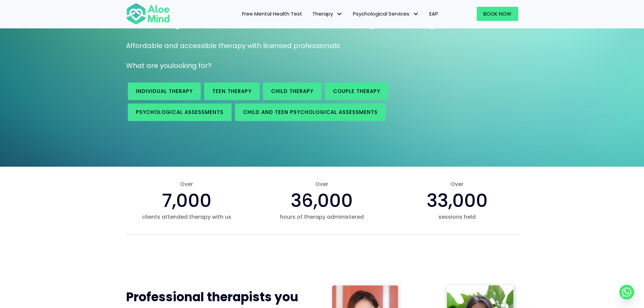 The height and width of the screenshot is (308, 644). Describe the element at coordinates (232, 91) in the screenshot. I see `a: Teen Therapy` at that location.